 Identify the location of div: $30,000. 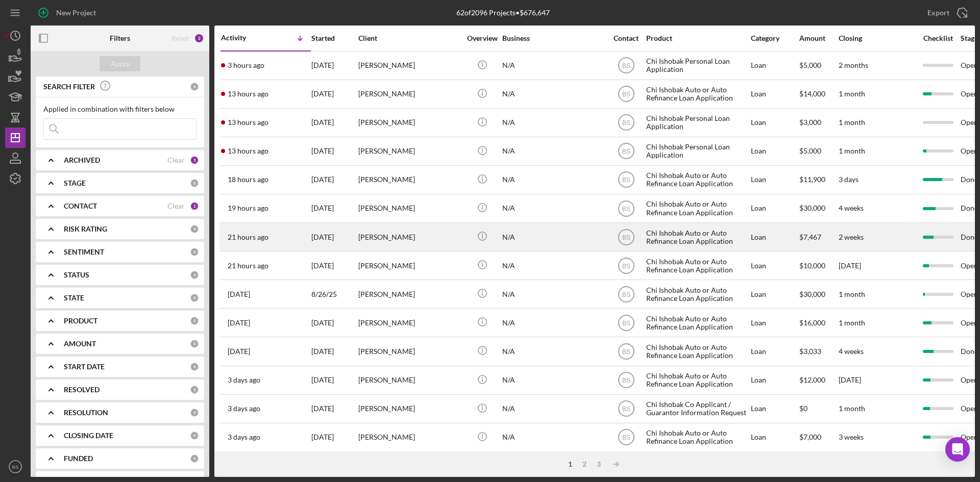
(818, 294).